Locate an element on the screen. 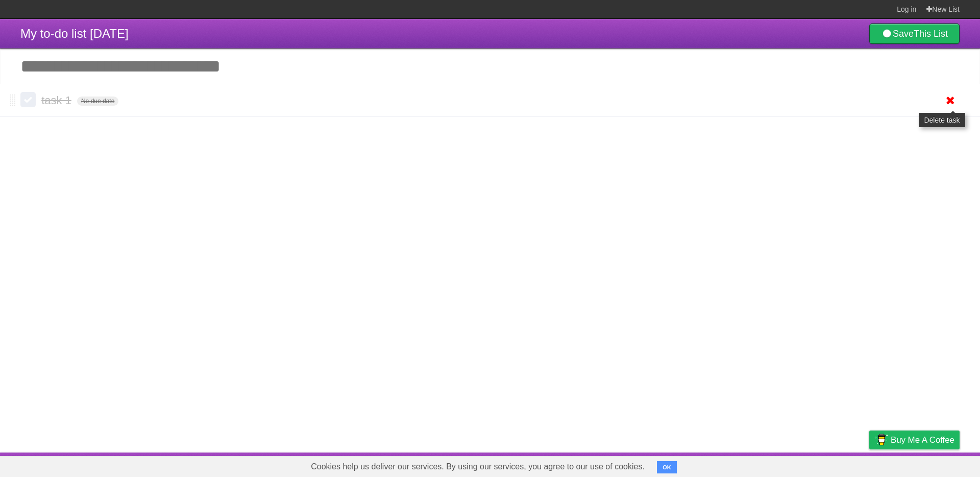  a: About is located at coordinates (744, 464).